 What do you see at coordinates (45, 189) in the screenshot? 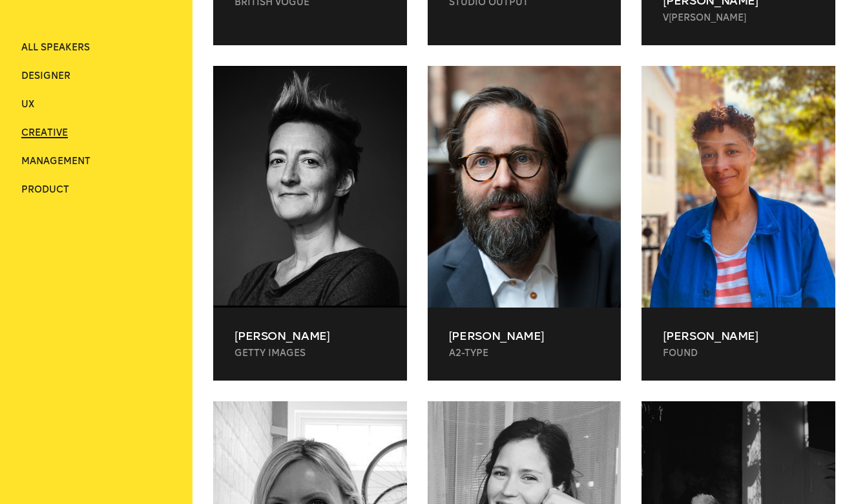
I see `span: Product` at bounding box center [45, 189].